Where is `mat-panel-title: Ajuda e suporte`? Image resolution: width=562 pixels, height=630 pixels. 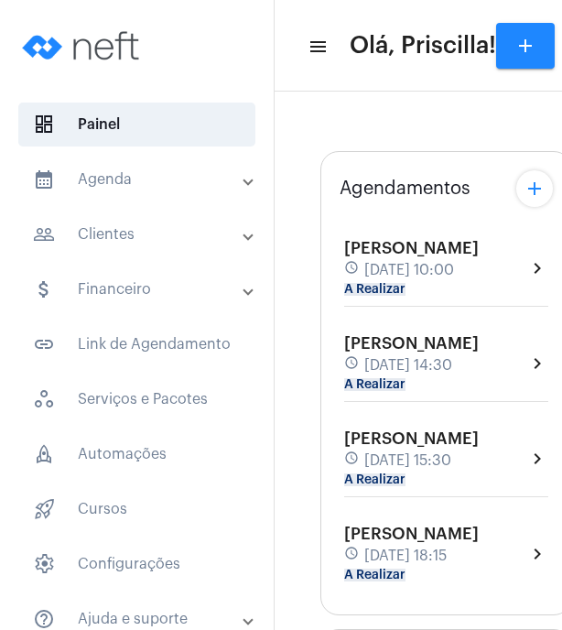 mat-panel-title: Ajuda e suporte is located at coordinates (138, 619).